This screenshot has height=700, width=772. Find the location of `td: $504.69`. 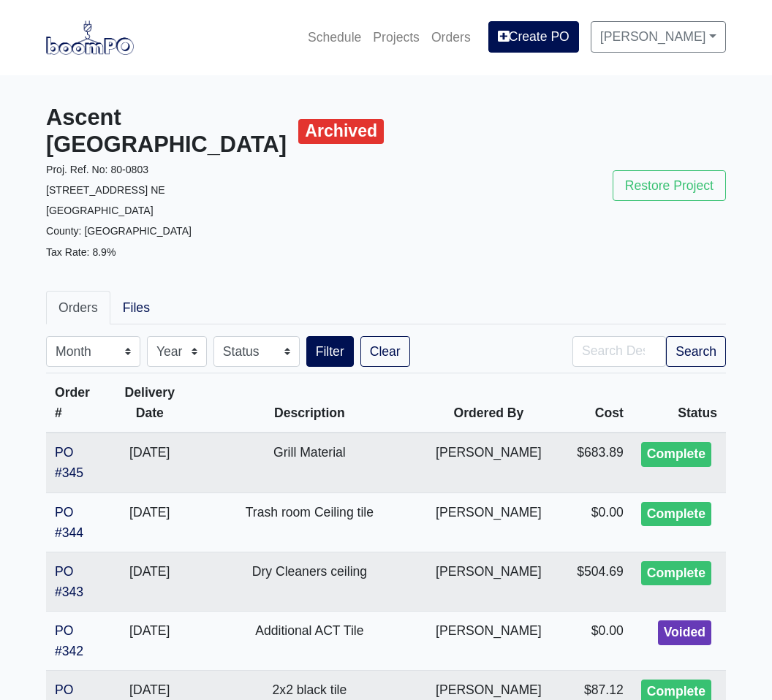

td: $504.69 is located at coordinates (592, 581).